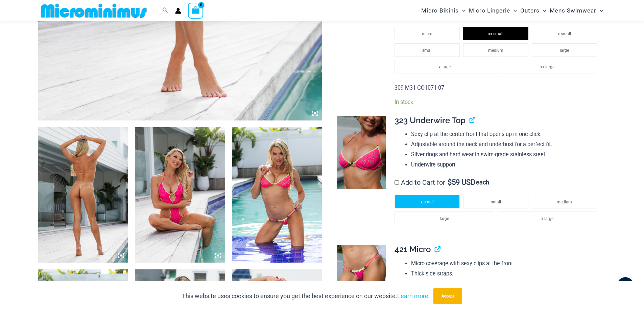 Image resolution: width=644 pixels, height=311 pixels. What do you see at coordinates (506, 273) in the screenshot?
I see `li: Thick side straps.` at bounding box center [506, 273].